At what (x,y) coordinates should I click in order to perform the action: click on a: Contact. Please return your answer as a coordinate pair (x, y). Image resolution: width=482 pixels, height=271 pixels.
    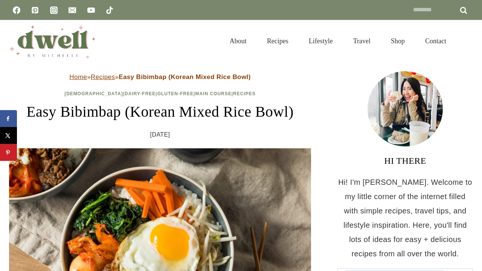
    Looking at the image, I should click on (436, 41).